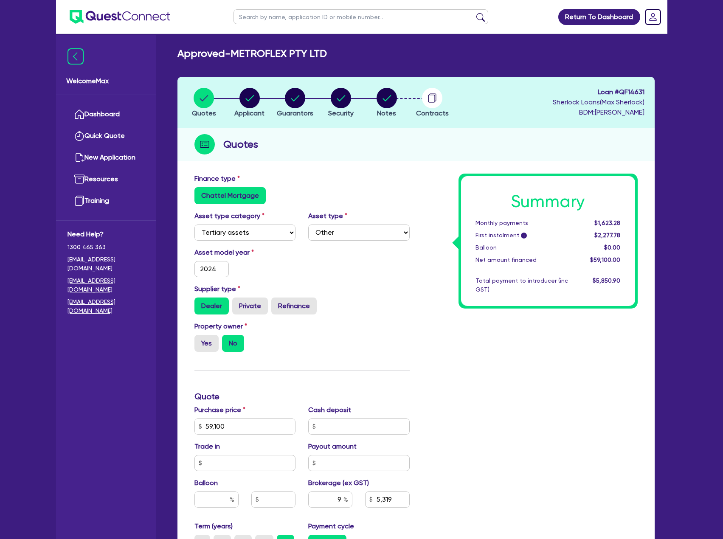  Describe the element at coordinates (245, 253) in the screenshot. I see `label: Asset model year` at that location.